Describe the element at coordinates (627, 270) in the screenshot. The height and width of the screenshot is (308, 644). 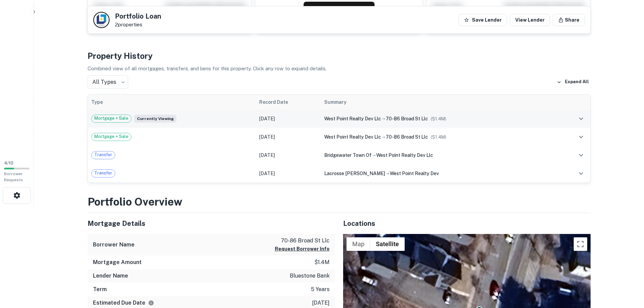
I see `div: Chat Widget` at that location.